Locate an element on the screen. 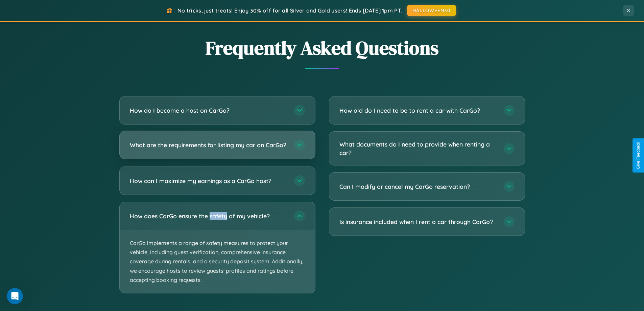 This screenshot has height=311, width=644. div: Give Feedback is located at coordinates (638, 155).